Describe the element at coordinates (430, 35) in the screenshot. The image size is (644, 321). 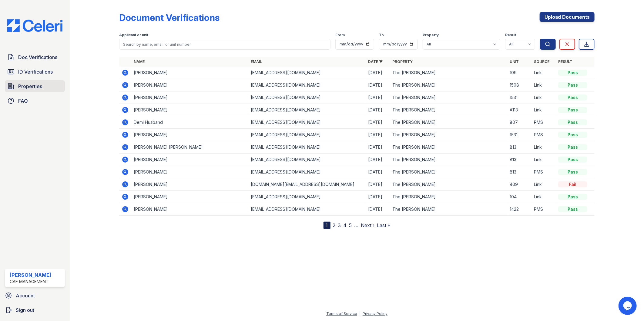
I see `label: Property` at that location.